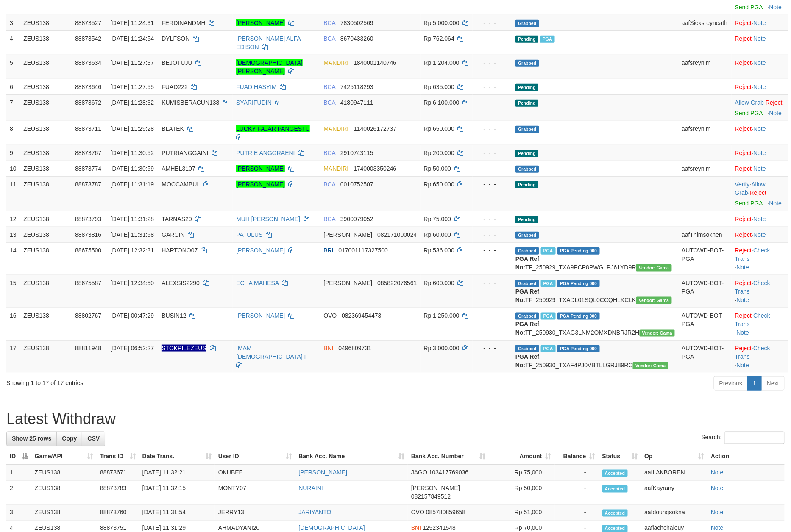 The width and height of the screenshot is (791, 532). Describe the element at coordinates (357, 219) in the screenshot. I see `span: Copy 3900979052 to clipboard` at that location.